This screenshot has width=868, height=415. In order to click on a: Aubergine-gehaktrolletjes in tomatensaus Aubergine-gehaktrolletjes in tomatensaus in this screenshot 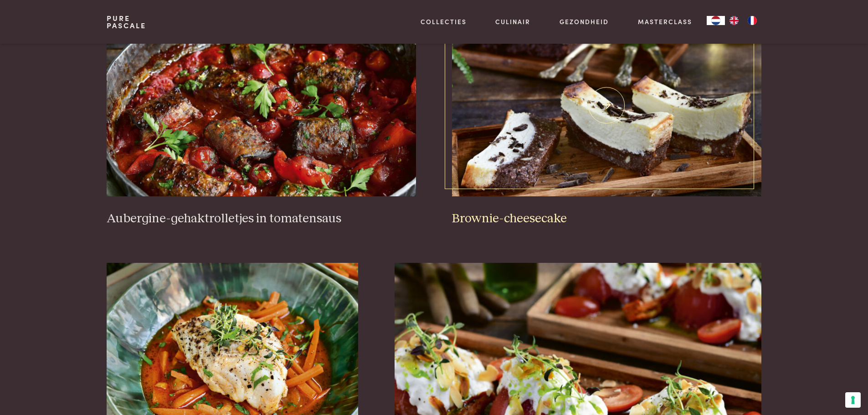, I will do `click(261, 121)`.